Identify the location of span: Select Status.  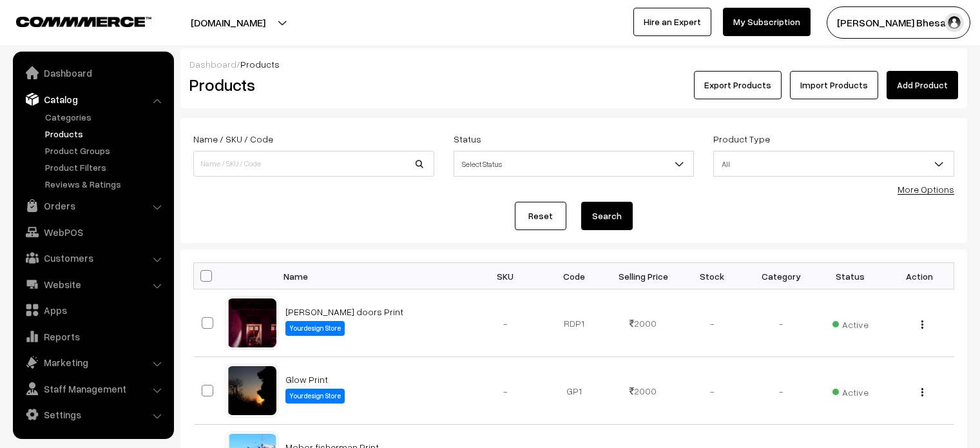
(574, 164).